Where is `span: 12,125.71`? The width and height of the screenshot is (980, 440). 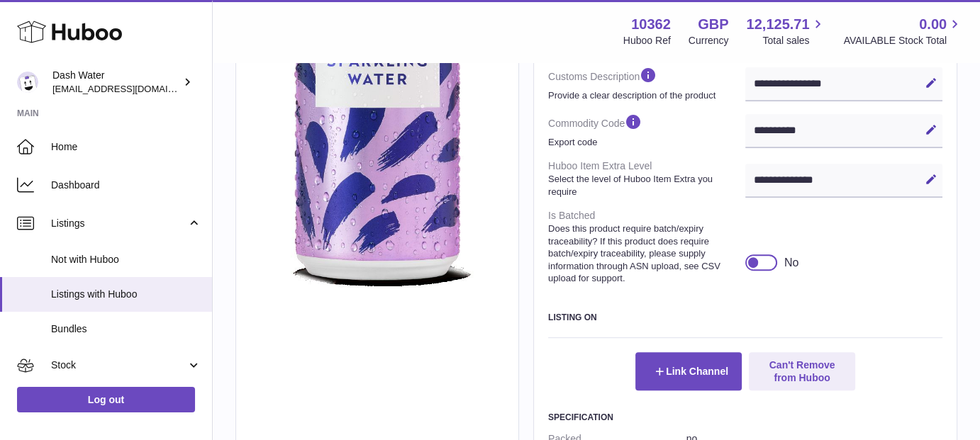 span: 12,125.71 is located at coordinates (777, 24).